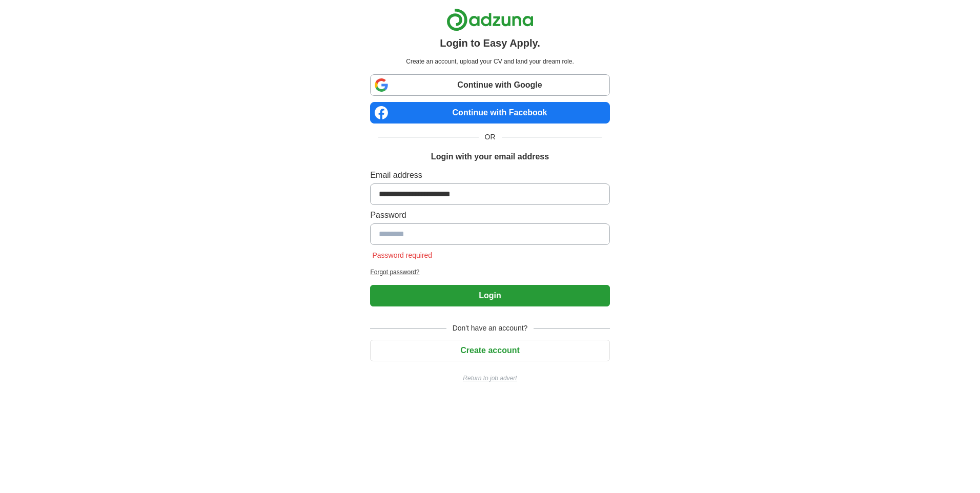 This screenshot has height=493, width=980. I want to click on button: Create account, so click(489, 351).